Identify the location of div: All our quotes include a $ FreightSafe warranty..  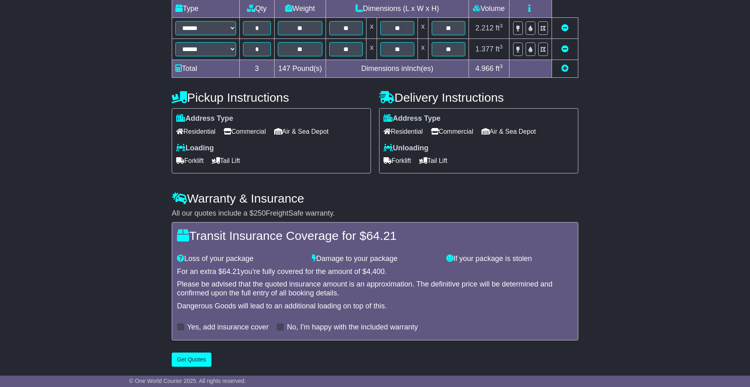
(375, 214).